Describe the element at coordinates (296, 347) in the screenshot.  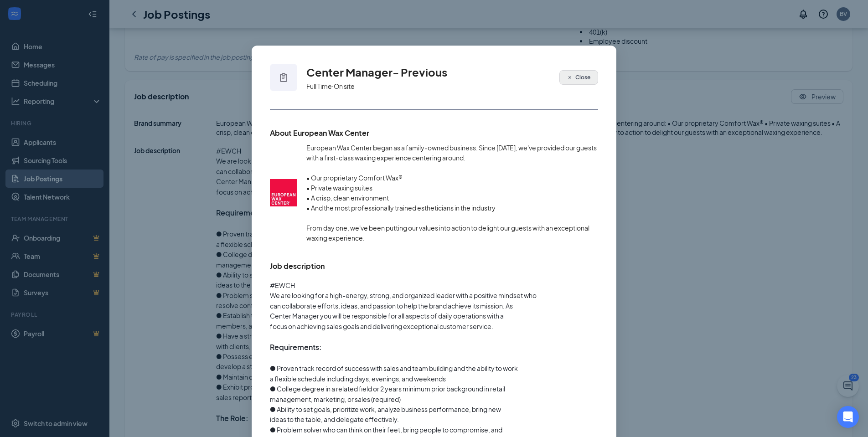
I see `strong: Requirements:` at that location.